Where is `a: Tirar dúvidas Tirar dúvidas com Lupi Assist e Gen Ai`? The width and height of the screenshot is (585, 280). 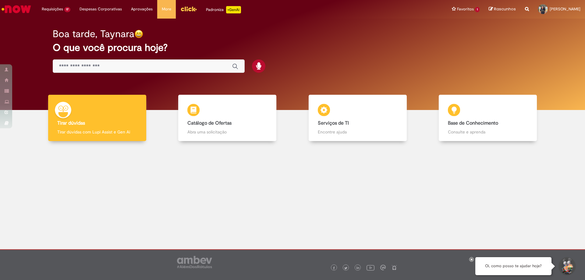
a: Tirar dúvidas Tirar dúvidas com Lupi Assist e Gen Ai is located at coordinates (97, 118).